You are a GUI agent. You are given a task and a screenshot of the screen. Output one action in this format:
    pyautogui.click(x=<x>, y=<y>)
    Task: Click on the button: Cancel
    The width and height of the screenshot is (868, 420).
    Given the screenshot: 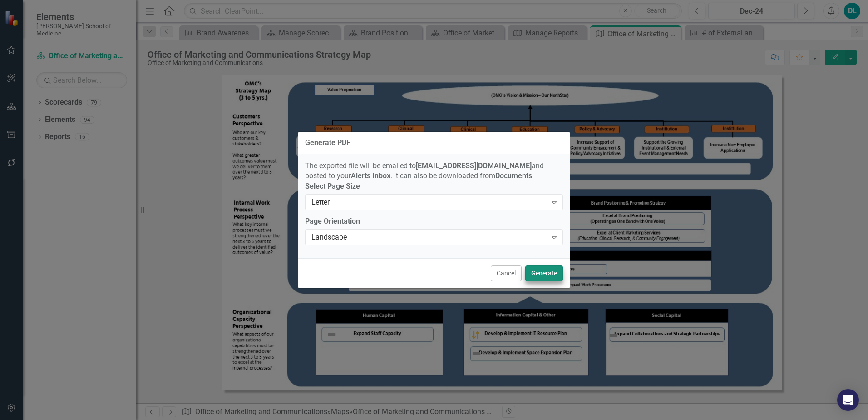 What is the action you would take?
    pyautogui.click(x=506, y=273)
    